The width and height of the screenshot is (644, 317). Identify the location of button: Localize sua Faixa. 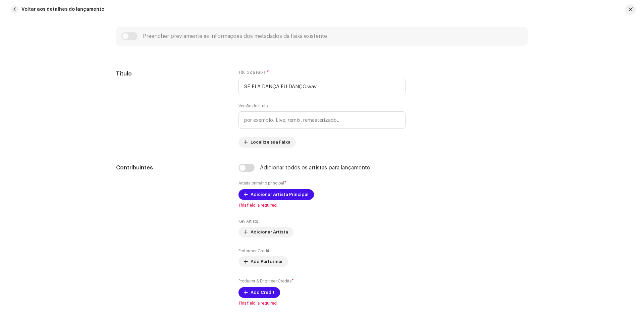
(267, 142).